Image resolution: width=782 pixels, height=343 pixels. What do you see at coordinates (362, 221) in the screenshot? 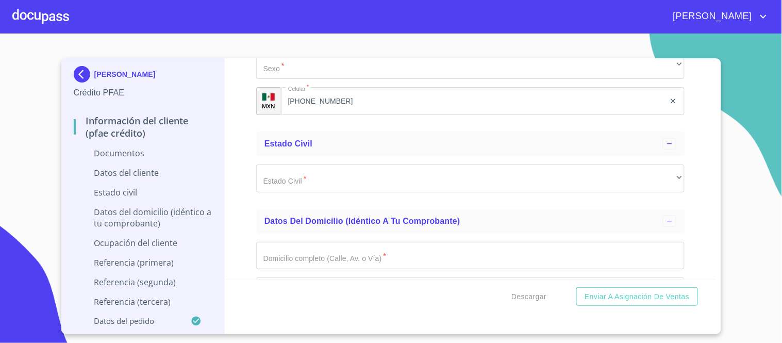
I see `span: Datos del domicilio (idéntico a tu comprobante)` at bounding box center [362, 221].